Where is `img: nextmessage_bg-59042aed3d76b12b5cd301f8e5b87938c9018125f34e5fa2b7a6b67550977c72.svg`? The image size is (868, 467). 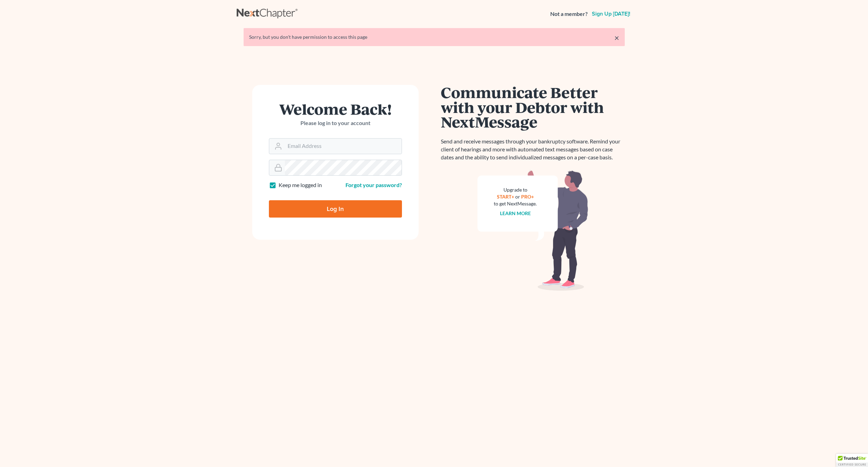 img: nextmessage_bg-59042aed3d76b12b5cd301f8e5b87938c9018125f34e5fa2b7a6b67550977c72.svg is located at coordinates (533, 230).